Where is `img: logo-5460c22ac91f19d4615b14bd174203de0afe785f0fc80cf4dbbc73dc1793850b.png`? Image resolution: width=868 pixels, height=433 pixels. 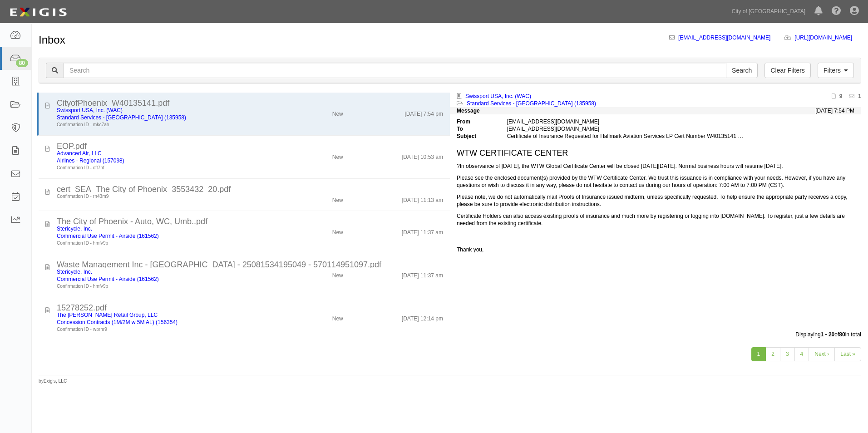
img: logo-5460c22ac91f19d4615b14bd174203de0afe785f0fc80cf4dbbc73dc1793850b.png is located at coordinates (38, 12).